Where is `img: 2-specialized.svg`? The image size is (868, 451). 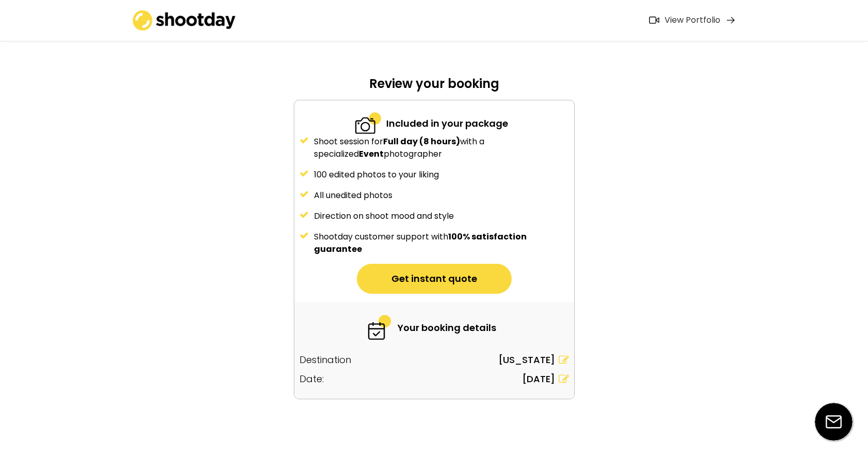 img: 2-specialized.svg is located at coordinates (368, 123).